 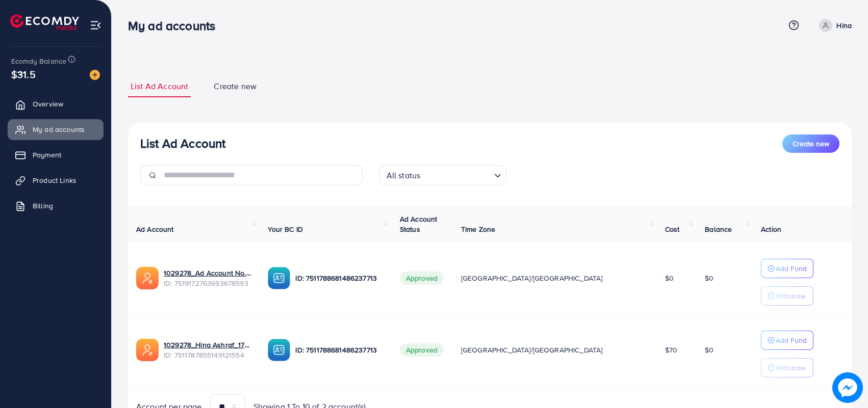 I want to click on span: ID: 7519172763693678593, so click(x=207, y=284).